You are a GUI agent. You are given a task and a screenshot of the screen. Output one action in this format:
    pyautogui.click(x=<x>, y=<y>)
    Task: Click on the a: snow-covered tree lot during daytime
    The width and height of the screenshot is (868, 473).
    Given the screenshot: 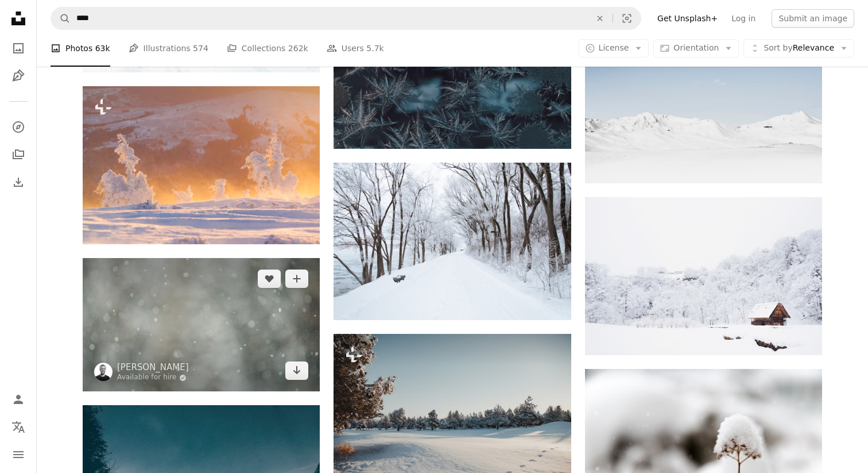 What is the action you would take?
    pyautogui.click(x=703, y=276)
    